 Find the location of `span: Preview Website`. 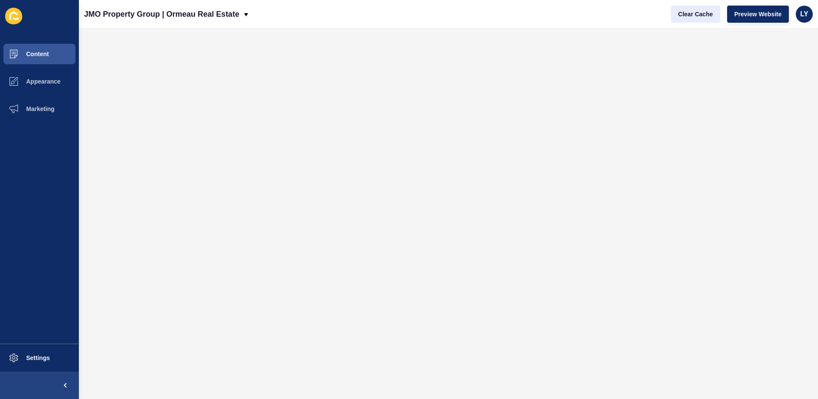

span: Preview Website is located at coordinates (758, 14).